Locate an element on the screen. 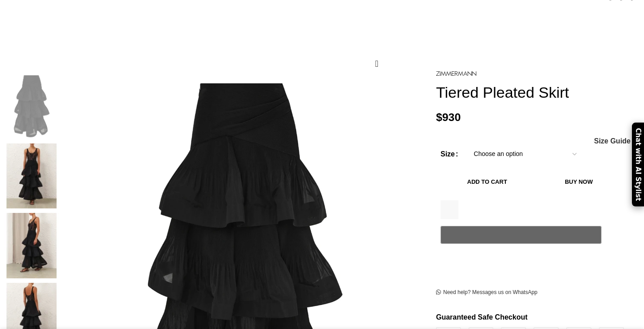  h1: Tiered Pleated Skirt is located at coordinates (537, 92).